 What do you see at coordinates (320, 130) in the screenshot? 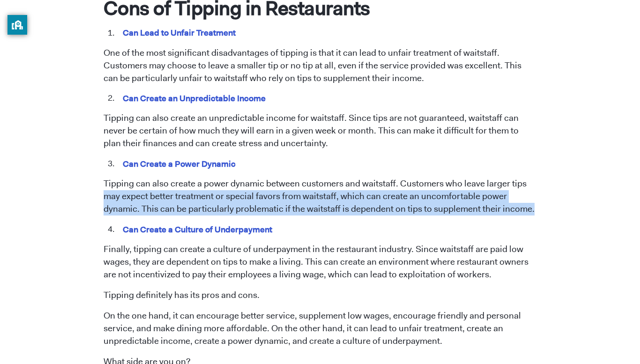
I see `p: Tipping can also create an unpredictable income for waitstaff. Since tips are not guaranteed, wai...` at bounding box center [320, 130].